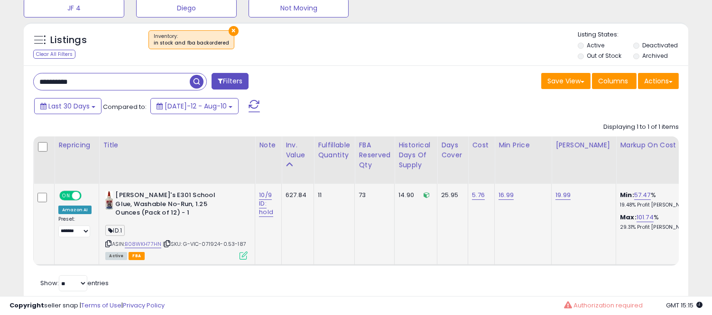  I want to click on div: in stock and fba backordered, so click(191, 43).